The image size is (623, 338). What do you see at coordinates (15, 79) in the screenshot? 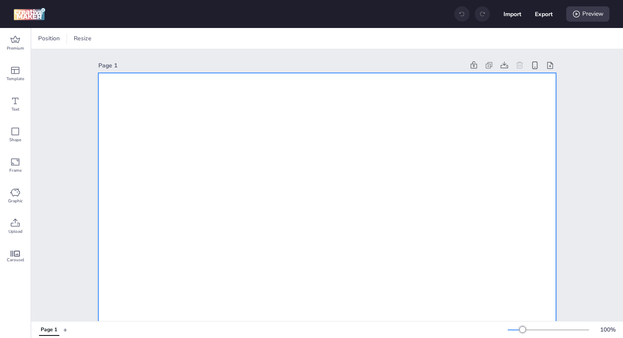
I see `span: Template` at bounding box center [15, 79].